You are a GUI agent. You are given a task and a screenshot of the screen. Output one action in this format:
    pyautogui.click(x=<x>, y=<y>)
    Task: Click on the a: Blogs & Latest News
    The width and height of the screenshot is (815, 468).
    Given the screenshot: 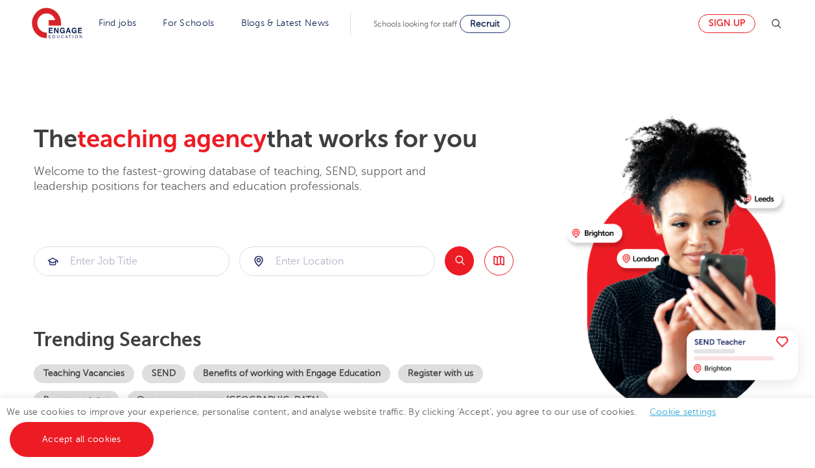 What is the action you would take?
    pyautogui.click(x=285, y=23)
    